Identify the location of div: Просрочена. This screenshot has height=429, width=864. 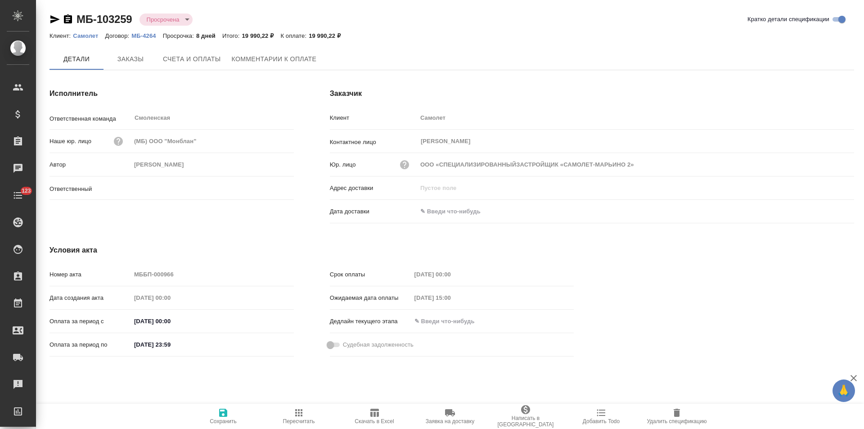
(166, 19).